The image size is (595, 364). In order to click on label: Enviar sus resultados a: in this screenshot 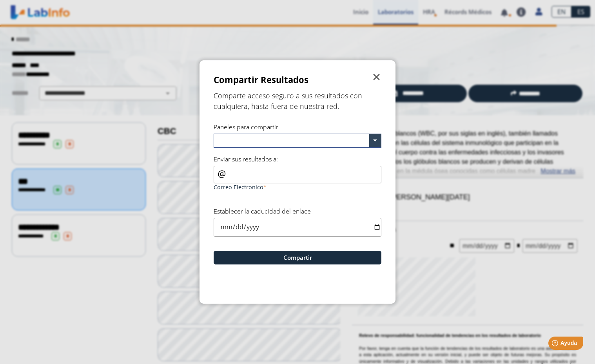, I will do `click(245, 159)`.